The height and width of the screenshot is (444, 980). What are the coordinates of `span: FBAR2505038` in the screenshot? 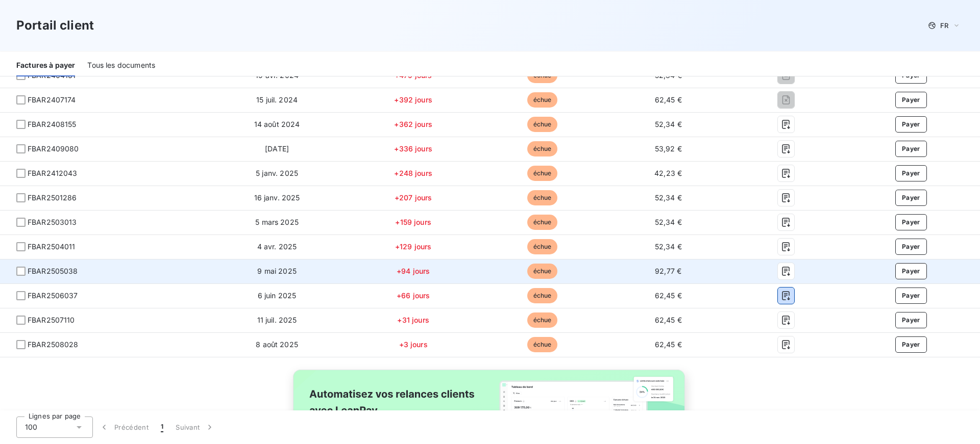 It's located at (53, 271).